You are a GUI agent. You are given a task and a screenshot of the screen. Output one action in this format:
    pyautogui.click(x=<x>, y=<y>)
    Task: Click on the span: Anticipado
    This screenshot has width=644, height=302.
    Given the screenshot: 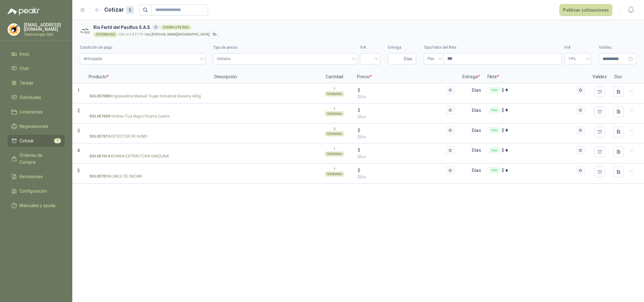 What is the action you would take?
    pyautogui.click(x=143, y=59)
    